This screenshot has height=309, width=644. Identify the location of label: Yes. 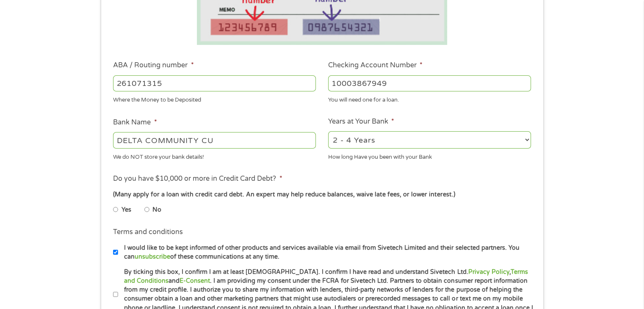
(126, 210).